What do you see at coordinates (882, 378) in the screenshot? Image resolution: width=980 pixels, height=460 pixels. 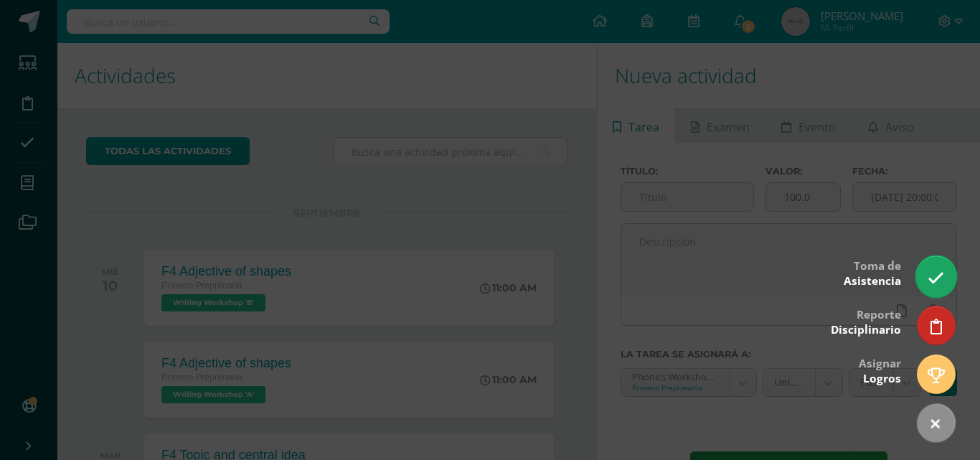 I see `span: Logros` at bounding box center [882, 378].